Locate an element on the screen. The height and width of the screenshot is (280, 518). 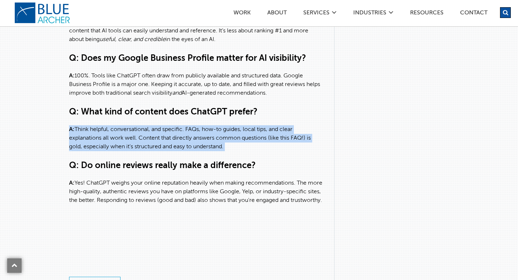
p: Think helpful, conversational, and specific. FAQs, how-to guides, local tips, and clear explanati... is located at coordinates (196, 138).